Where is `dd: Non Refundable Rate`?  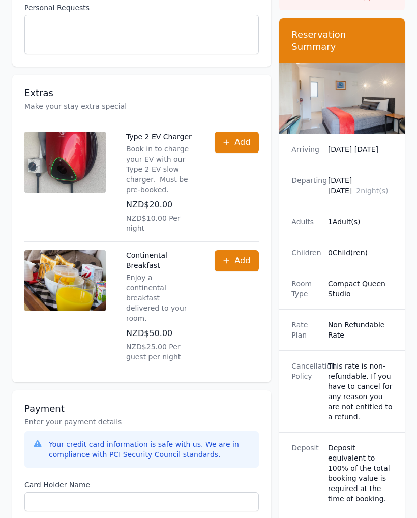
dd: Non Refundable Rate is located at coordinates (360, 330).